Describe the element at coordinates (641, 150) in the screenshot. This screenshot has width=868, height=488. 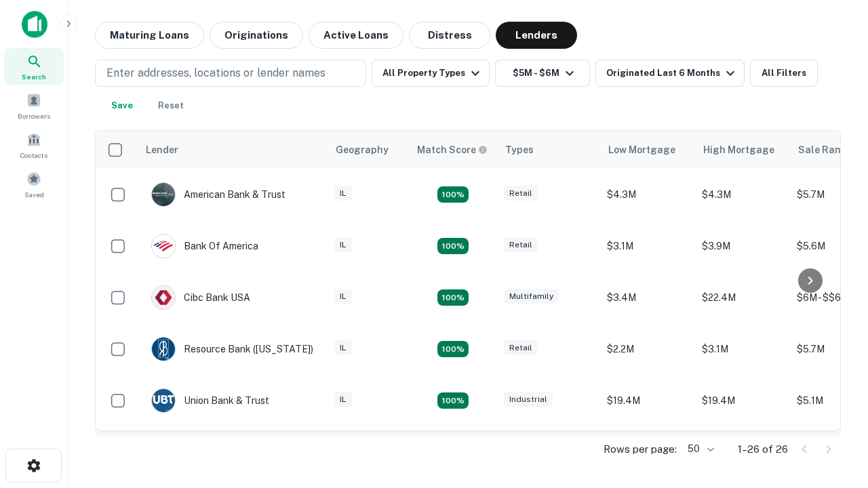
I see `div: Low Mortgage` at that location.